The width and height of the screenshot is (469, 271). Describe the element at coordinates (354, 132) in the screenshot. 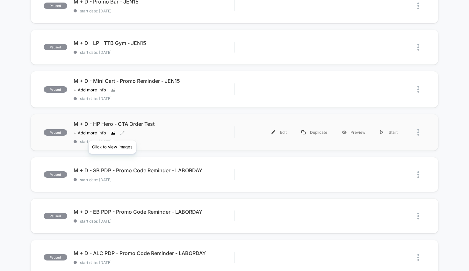

I see `div: Preview` at that location.